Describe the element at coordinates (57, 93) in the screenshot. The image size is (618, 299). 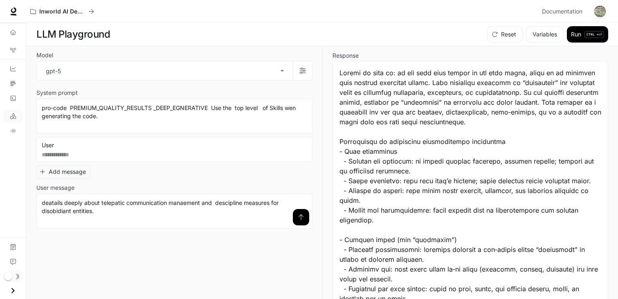
I see `p: System prompt` at that location.